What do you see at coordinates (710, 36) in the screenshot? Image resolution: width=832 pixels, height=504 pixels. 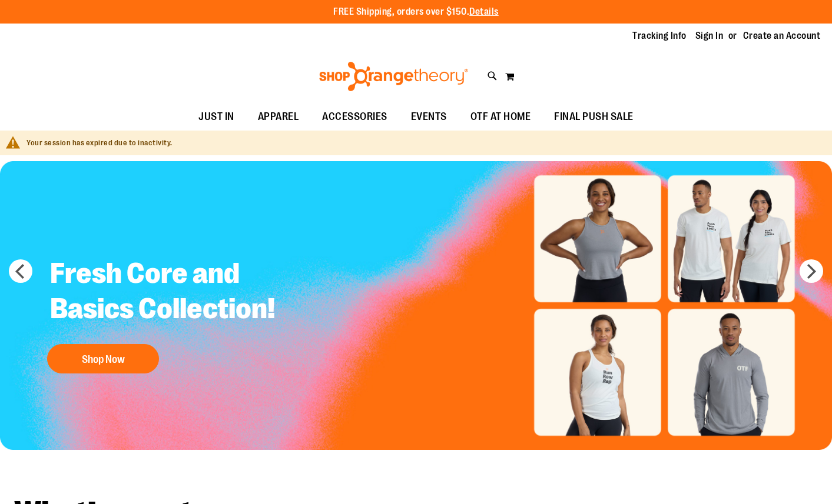 I see `a: Sign In` at bounding box center [710, 36].